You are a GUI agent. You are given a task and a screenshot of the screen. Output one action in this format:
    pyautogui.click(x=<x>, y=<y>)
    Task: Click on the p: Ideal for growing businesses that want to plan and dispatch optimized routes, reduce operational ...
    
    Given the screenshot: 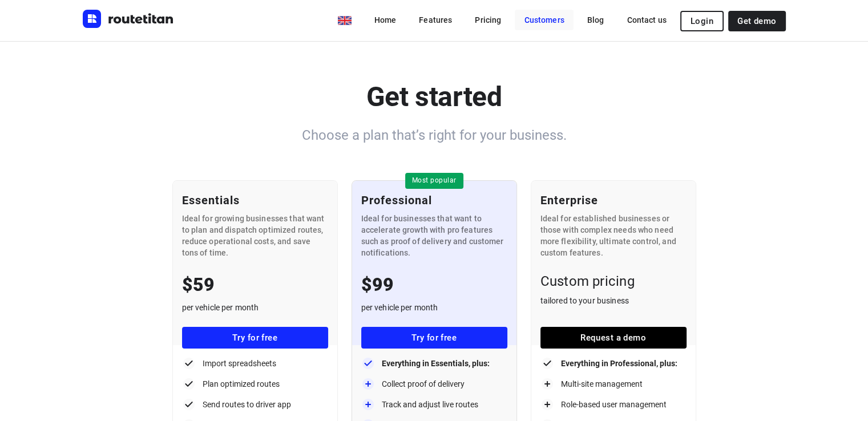 What is the action you would take?
    pyautogui.click(x=255, y=236)
    